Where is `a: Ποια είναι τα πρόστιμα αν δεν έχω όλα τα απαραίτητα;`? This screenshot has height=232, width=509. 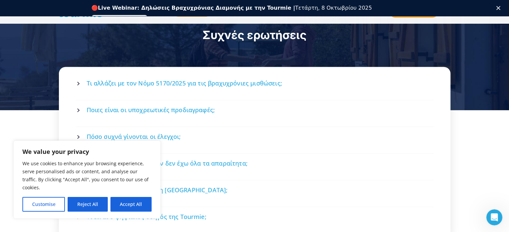 a: Ποια είναι τα πρόστιμα αν δεν έχω όλα τα απαραίτητα; is located at coordinates (255, 164).